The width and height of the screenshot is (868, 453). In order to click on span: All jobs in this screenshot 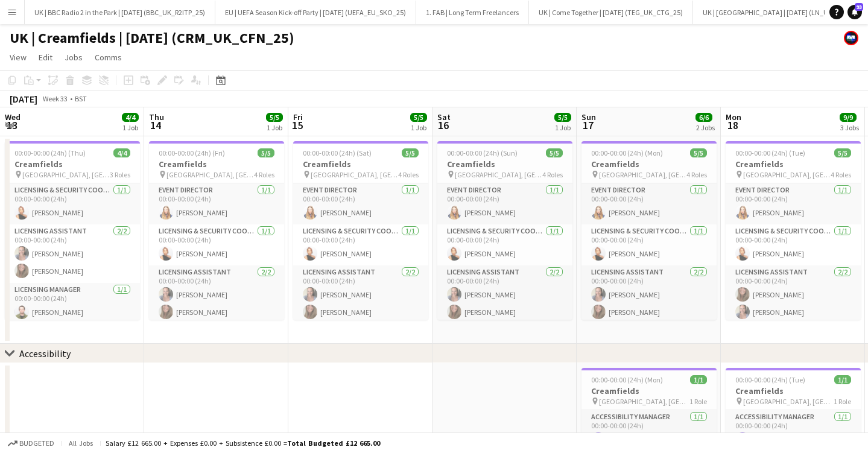, I will do `click(81, 442)`.